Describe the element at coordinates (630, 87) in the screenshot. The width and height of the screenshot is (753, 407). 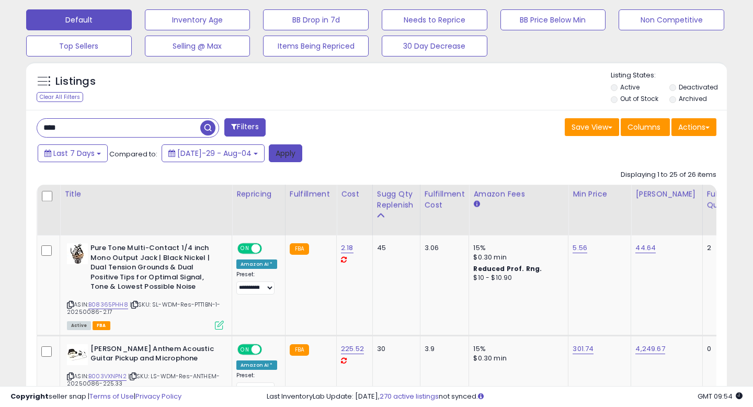
I see `label: Active` at that location.